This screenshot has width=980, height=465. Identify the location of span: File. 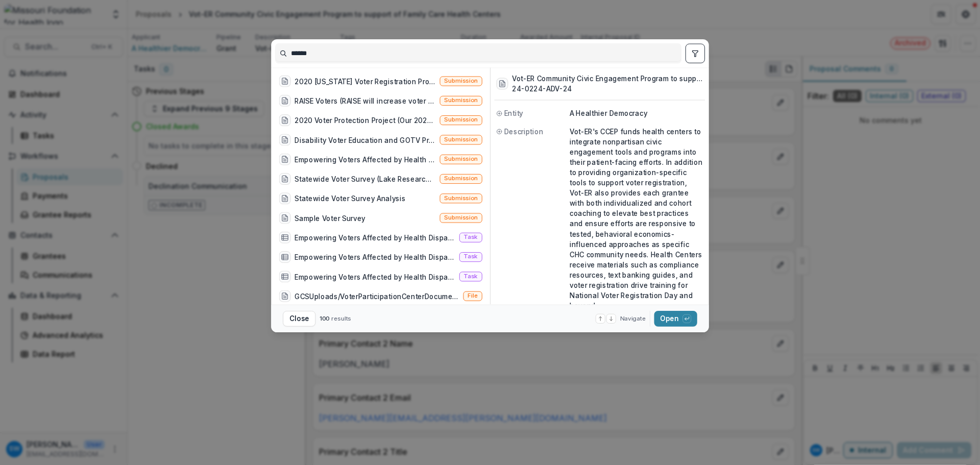
(473, 296).